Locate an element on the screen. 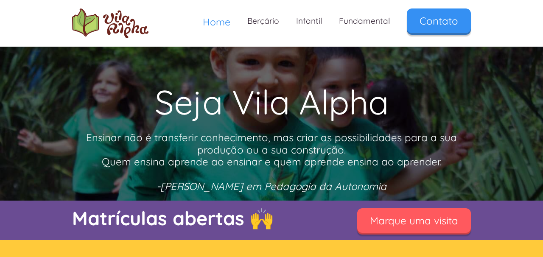 The image size is (543, 257). span: Home is located at coordinates (216, 22).